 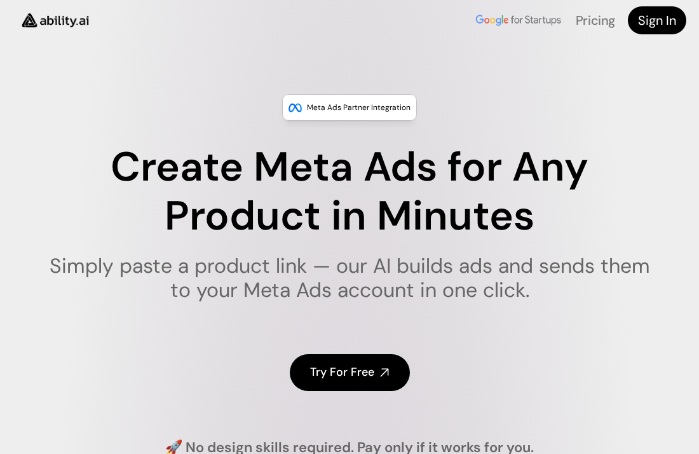 I want to click on a: Try For Free, so click(x=350, y=372).